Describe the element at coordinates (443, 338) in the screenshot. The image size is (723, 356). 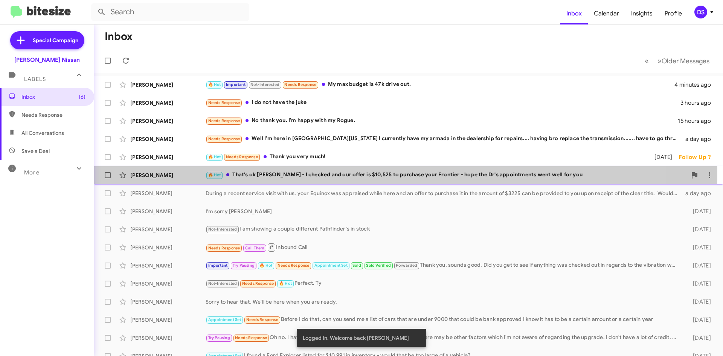
I see `div: Oh no. I hate to hear he was ill. Please don't be hard on him. There may be other factors which I...` at that location.